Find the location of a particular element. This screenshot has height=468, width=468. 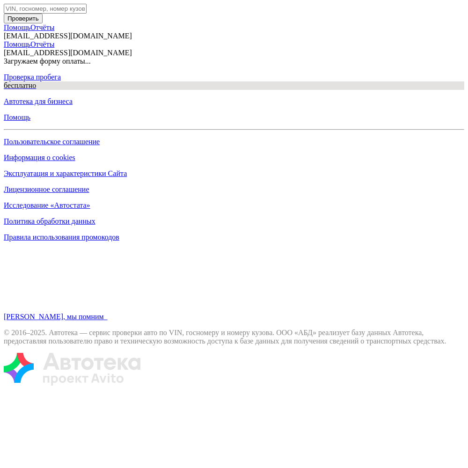

a: Эксплуатация и характеристики Сайта is located at coordinates (234, 174).